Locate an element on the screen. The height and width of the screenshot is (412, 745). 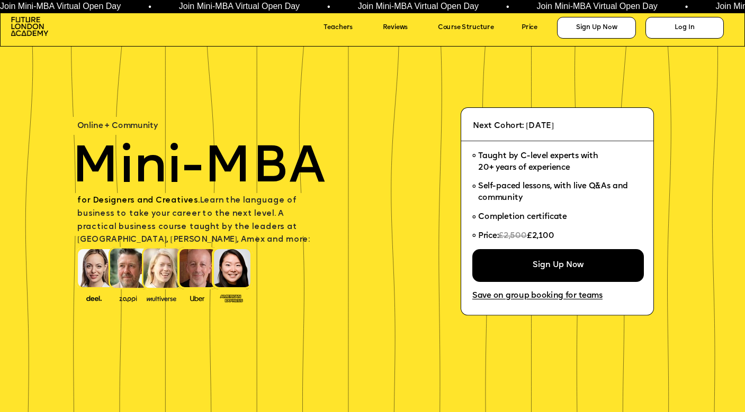
a: Course Structure is located at coordinates (476, 28).